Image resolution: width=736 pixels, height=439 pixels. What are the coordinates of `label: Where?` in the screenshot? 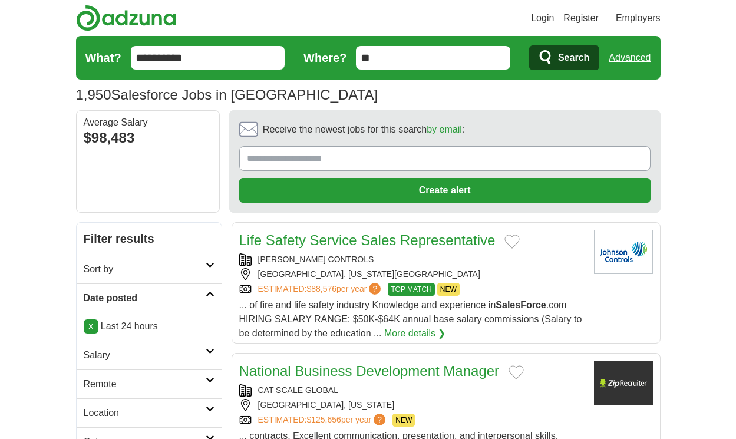 It's located at (325, 58).